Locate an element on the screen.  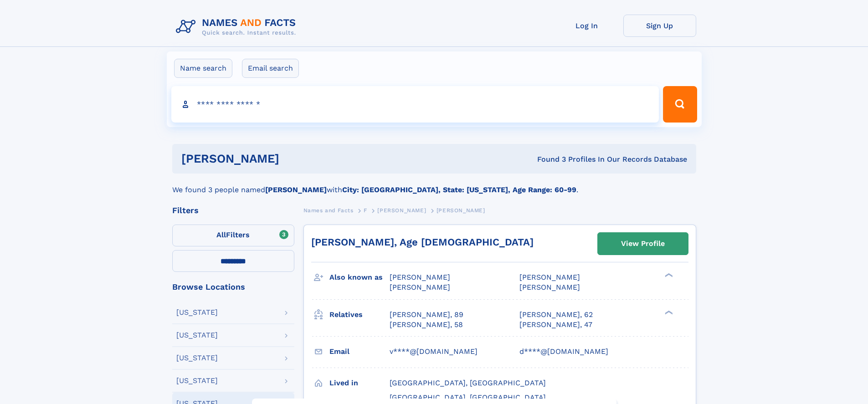
button: Search Button is located at coordinates (680, 104).